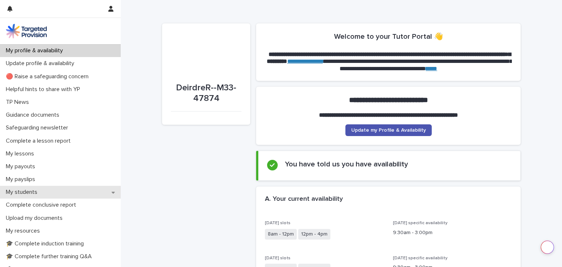  What do you see at coordinates (41, 63) in the screenshot?
I see `p: Update profile & availability` at bounding box center [41, 63].